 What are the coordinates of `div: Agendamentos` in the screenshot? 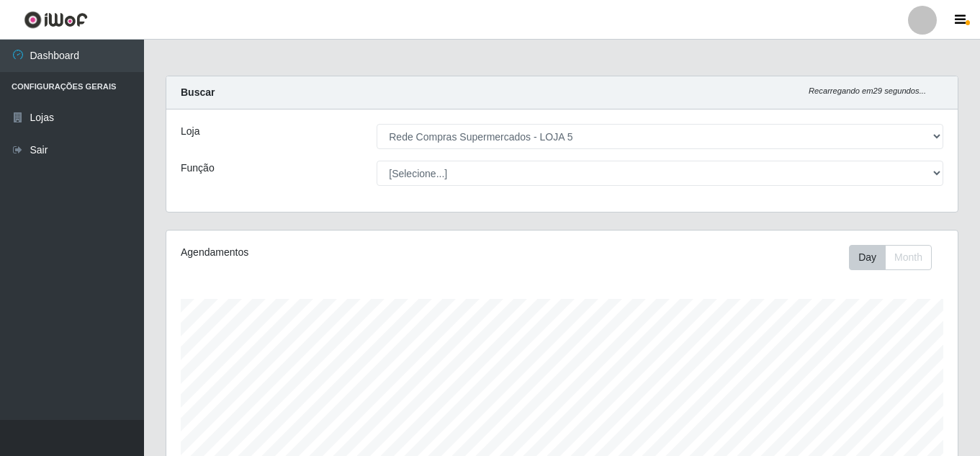 It's located at (333, 252).